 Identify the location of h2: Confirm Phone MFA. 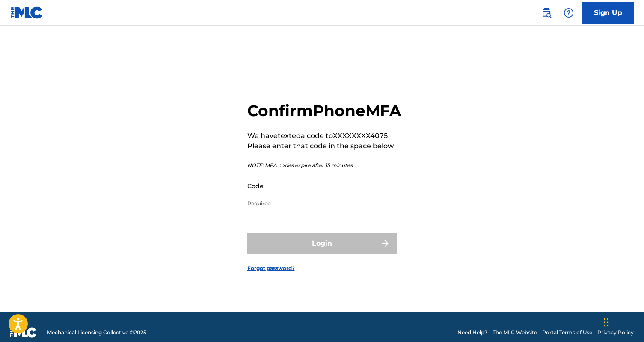
(324, 111).